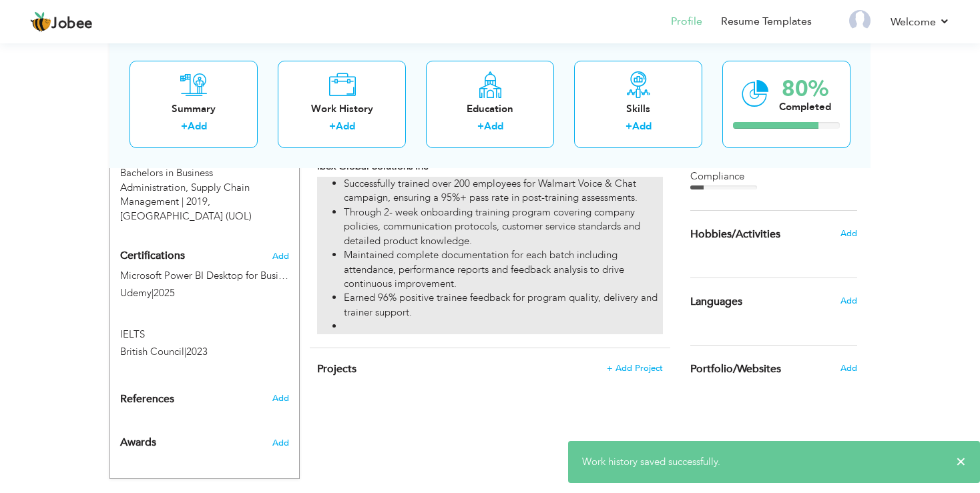 This screenshot has width=980, height=493. I want to click on span: Bachelors in Business Administration, University of Lahore (UOL), 2019, so click(185, 186).